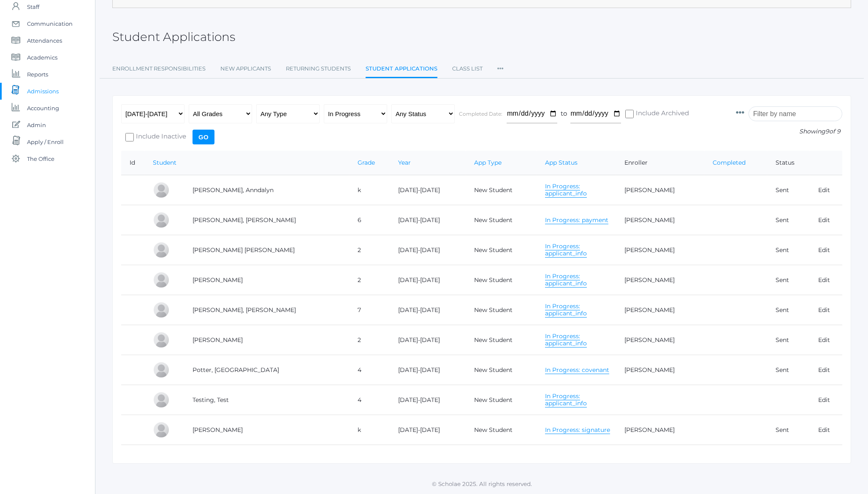  What do you see at coordinates (480, 114) in the screenshot?
I see `label: Completed Date:` at bounding box center [480, 114].